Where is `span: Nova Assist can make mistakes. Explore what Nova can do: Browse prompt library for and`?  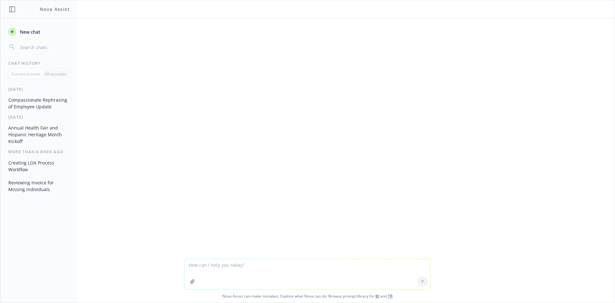 span: Nova Assist can make mistakes. Explore what Nova can do: Browse prompt library for and is located at coordinates (307, 296).